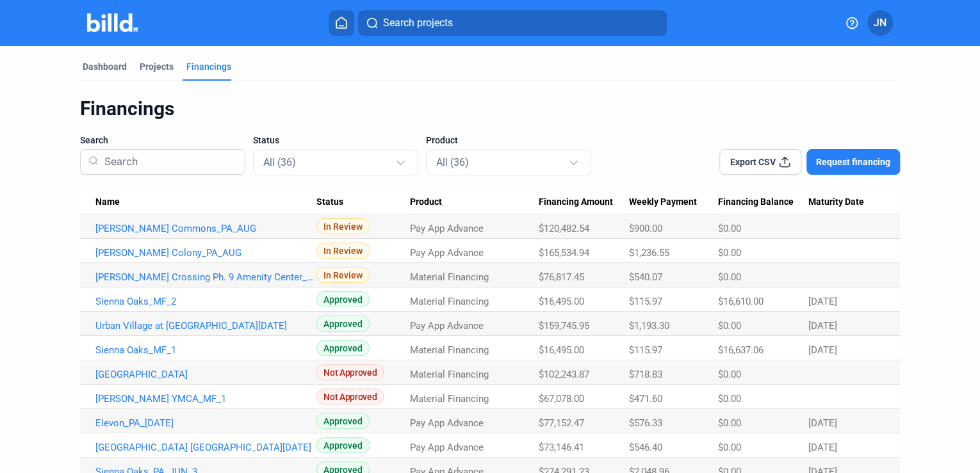 This screenshot has height=473, width=980. Describe the element at coordinates (563, 253) in the screenshot. I see `span: $165,534.94` at that location.